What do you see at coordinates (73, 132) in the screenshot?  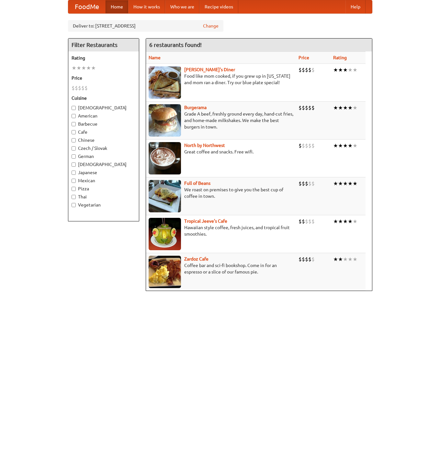 I see `input: Cafe` at bounding box center [73, 132].